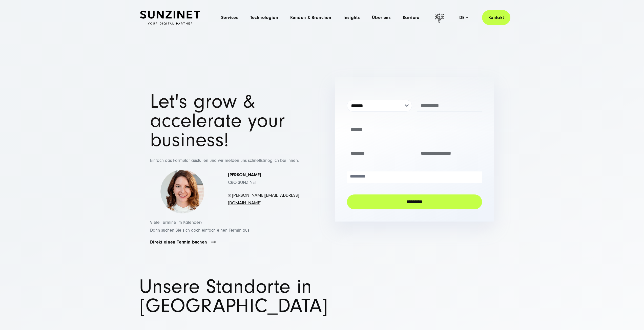  What do you see at coordinates (264, 179) in the screenshot?
I see `p: CRO SUNZINET` at bounding box center [264, 179].